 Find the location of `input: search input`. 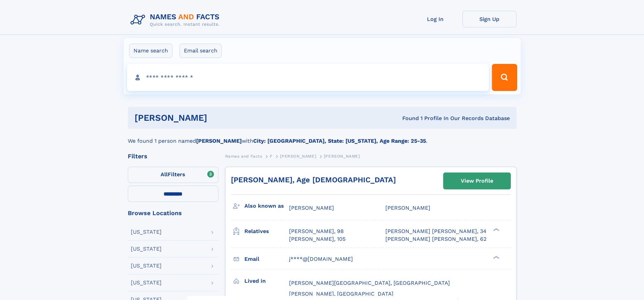

input: search input is located at coordinates (308, 78).